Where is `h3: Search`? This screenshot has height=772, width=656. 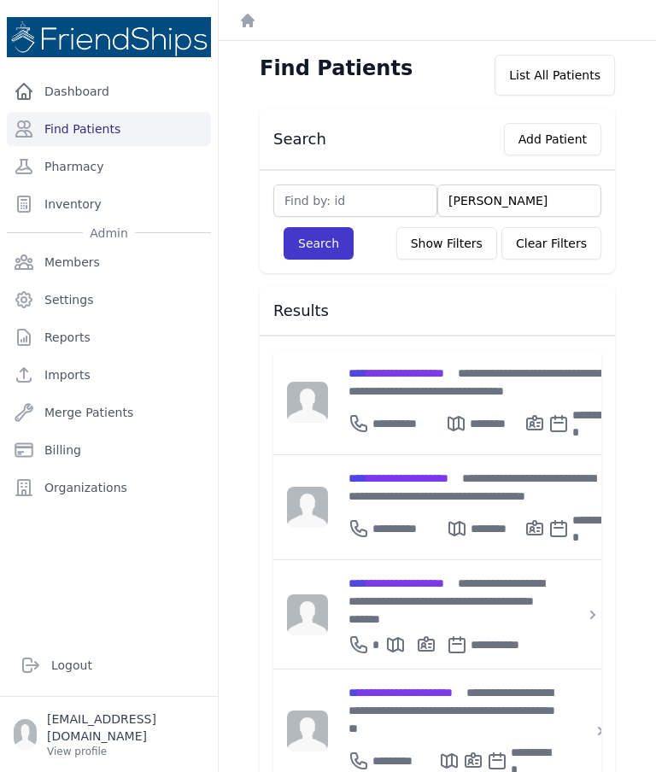
h3: Search is located at coordinates (300, 139).